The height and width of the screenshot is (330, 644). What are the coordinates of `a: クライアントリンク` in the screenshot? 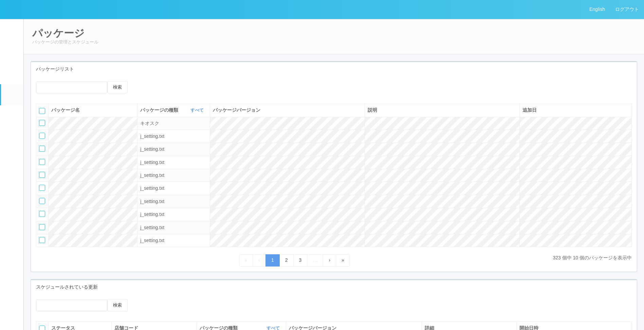 It's located at (12, 136).